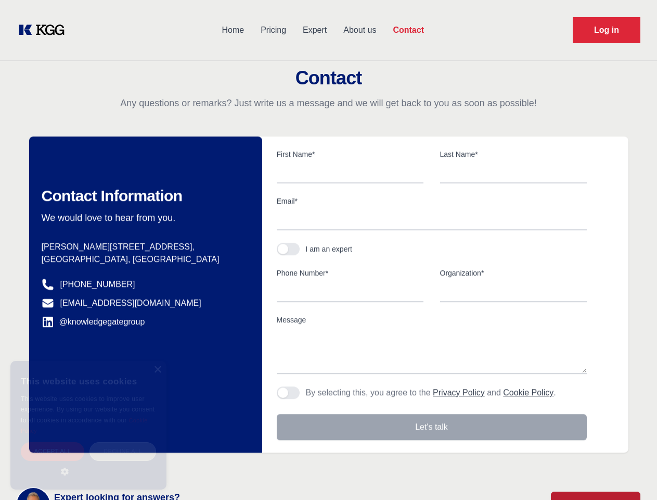 This screenshot has width=657, height=500. Describe the element at coordinates (607, 30) in the screenshot. I see `a: Request Demo` at that location.